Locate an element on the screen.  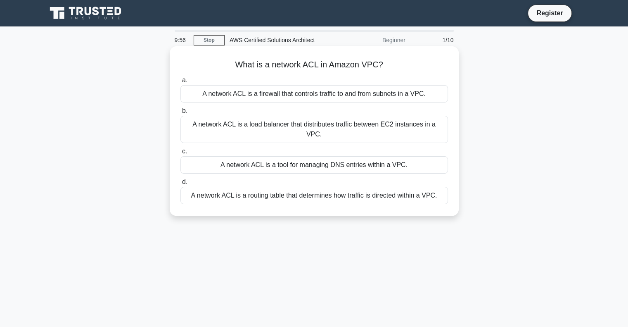
div: Beginner is located at coordinates (374, 40).